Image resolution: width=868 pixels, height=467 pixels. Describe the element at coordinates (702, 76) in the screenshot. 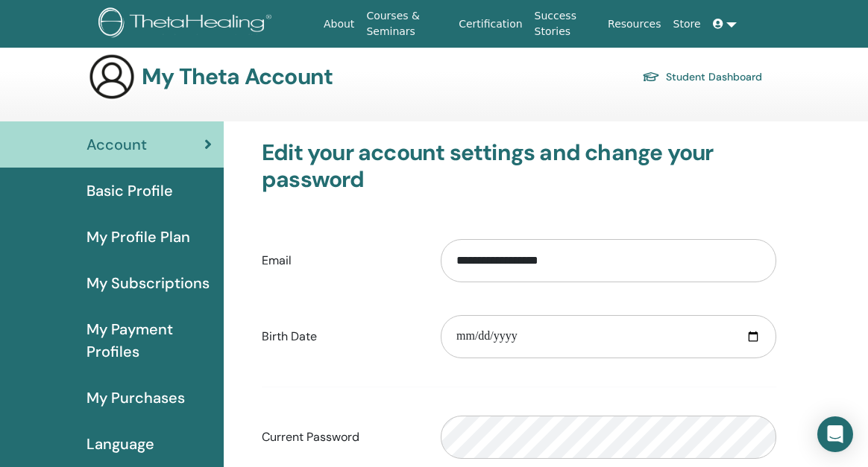

I see `a: Student Dashboard` at that location.